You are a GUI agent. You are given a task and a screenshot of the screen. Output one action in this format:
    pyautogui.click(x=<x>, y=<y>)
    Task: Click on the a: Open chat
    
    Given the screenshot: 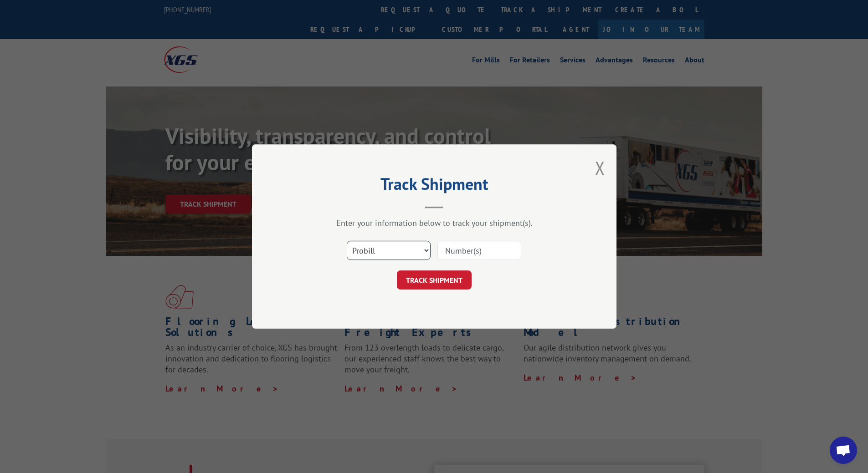 What is the action you would take?
    pyautogui.click(x=843, y=451)
    